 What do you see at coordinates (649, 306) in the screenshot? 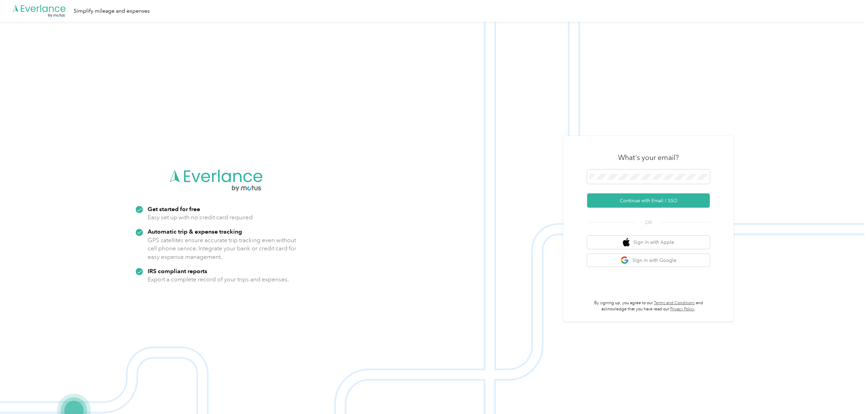
I see `p: By signing up, you agree to our and acknowledge that you have read our .` at bounding box center [649, 306].